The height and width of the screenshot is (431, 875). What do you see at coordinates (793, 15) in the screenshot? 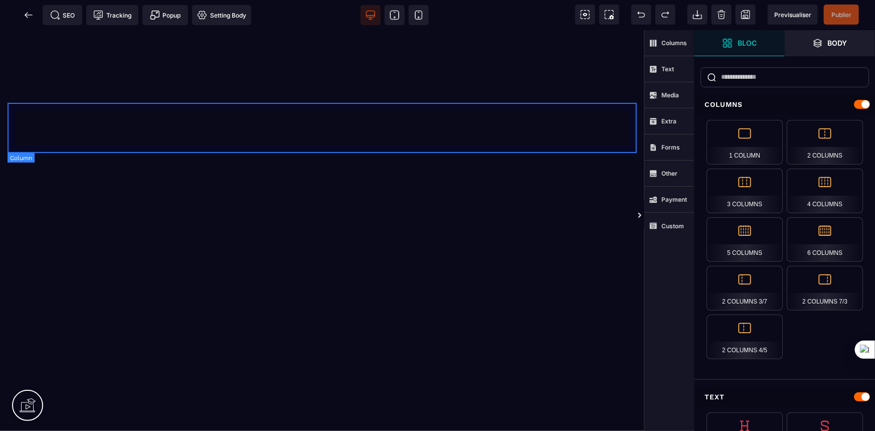
I see `span: Previsualiser` at bounding box center [793, 15].